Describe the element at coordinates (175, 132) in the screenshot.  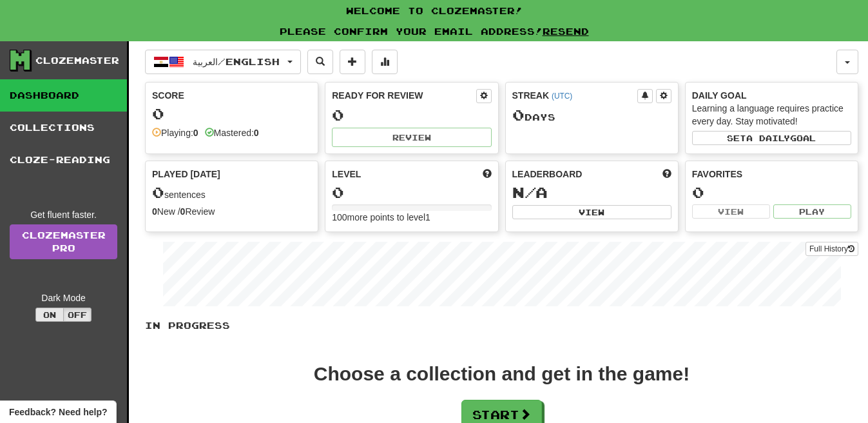
I see `div: Playing:` at that location.